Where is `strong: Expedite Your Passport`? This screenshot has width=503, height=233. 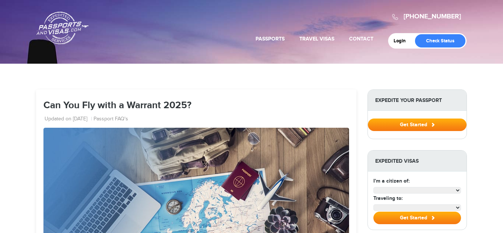 strong: Expedite Your Passport is located at coordinates (417, 100).